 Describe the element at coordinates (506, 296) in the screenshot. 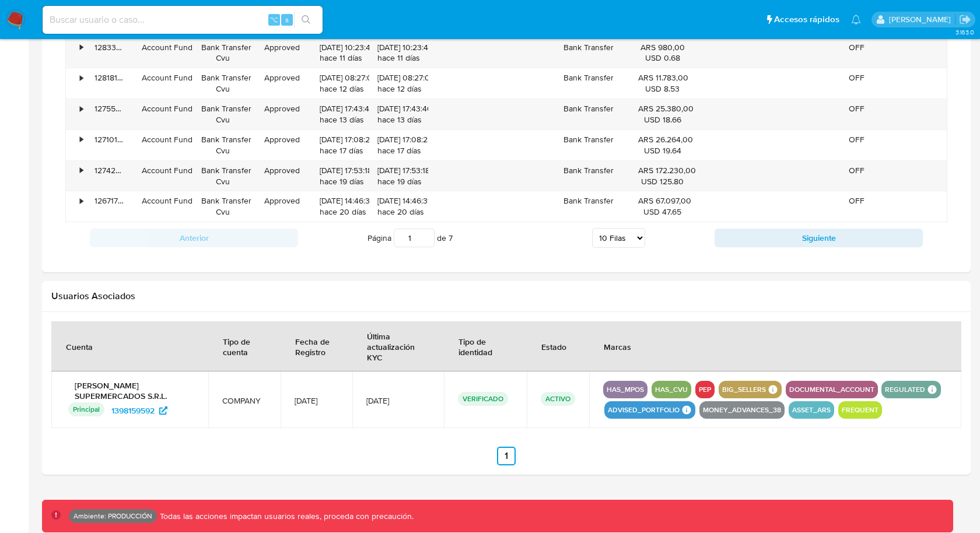

I see `h2: Usuarios Asociados` at that location.